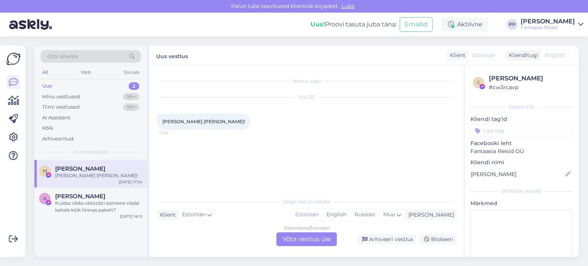 The image size is (588, 266). What do you see at coordinates (131, 72) in the screenshot?
I see `div: Socials` at bounding box center [131, 72].